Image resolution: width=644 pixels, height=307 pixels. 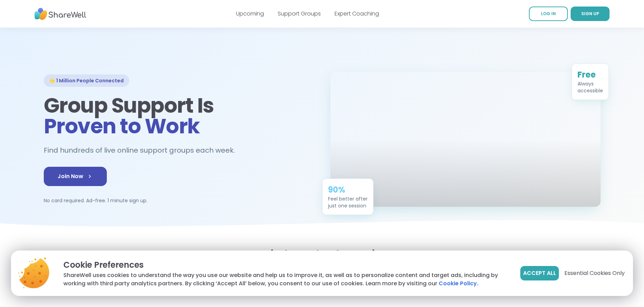 I want to click on a: Expert Coaching, so click(x=356, y=14).